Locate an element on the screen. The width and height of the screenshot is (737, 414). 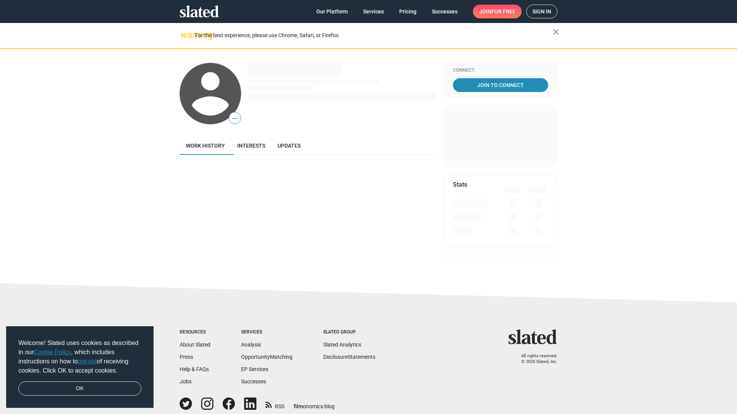
span: Interests is located at coordinates (251, 146).